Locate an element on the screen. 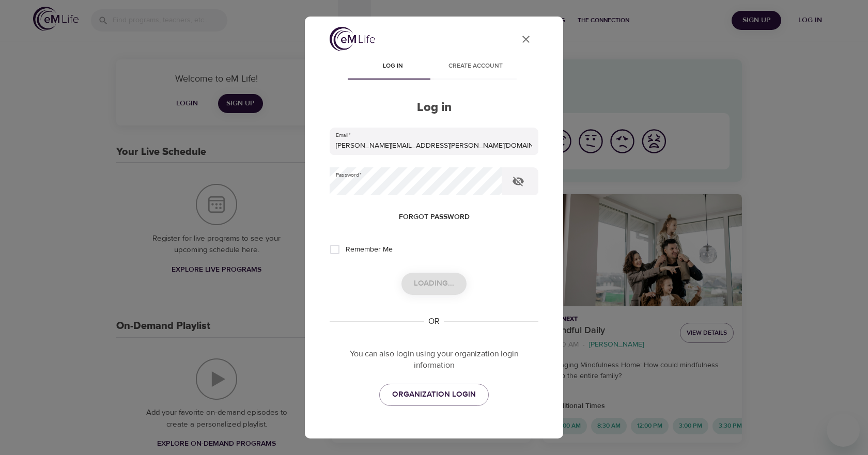  h2: Log in is located at coordinates (434, 107).